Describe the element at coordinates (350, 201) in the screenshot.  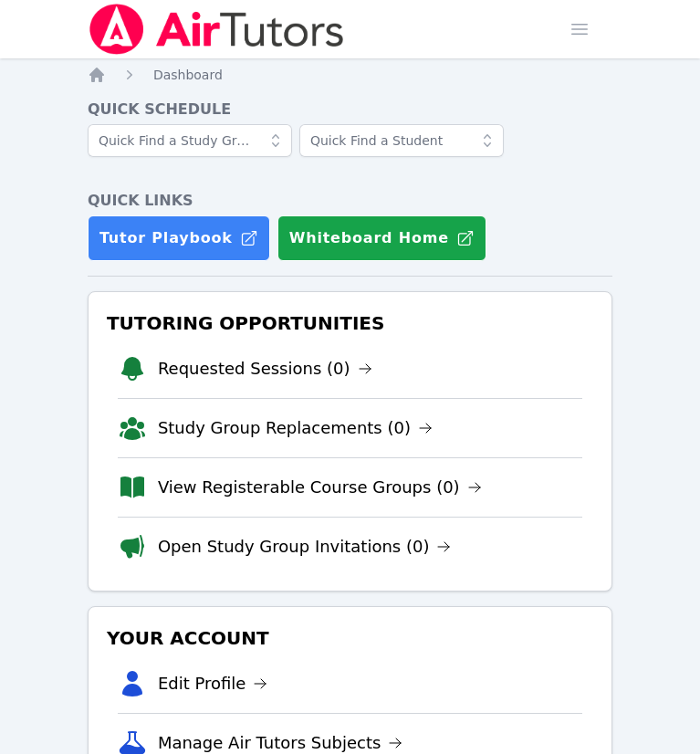
I see `h4: Quick Links` at that location.